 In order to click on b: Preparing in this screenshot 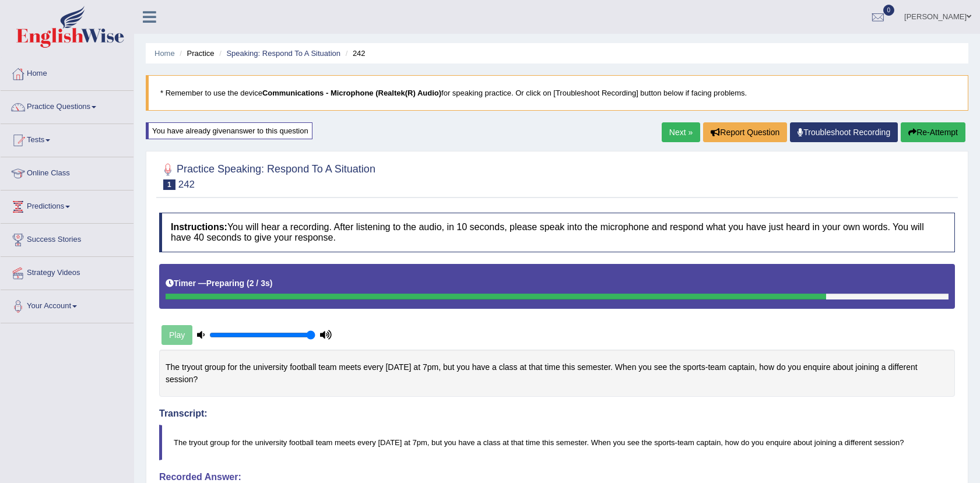, I will do `click(225, 284)`.